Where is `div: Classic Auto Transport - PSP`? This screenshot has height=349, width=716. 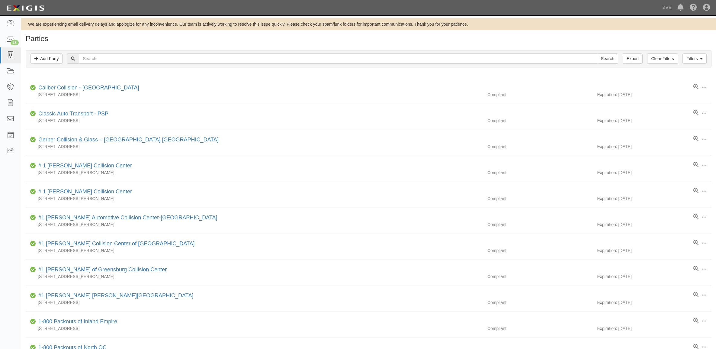
div: Classic Auto Transport - PSP is located at coordinates (72, 114).